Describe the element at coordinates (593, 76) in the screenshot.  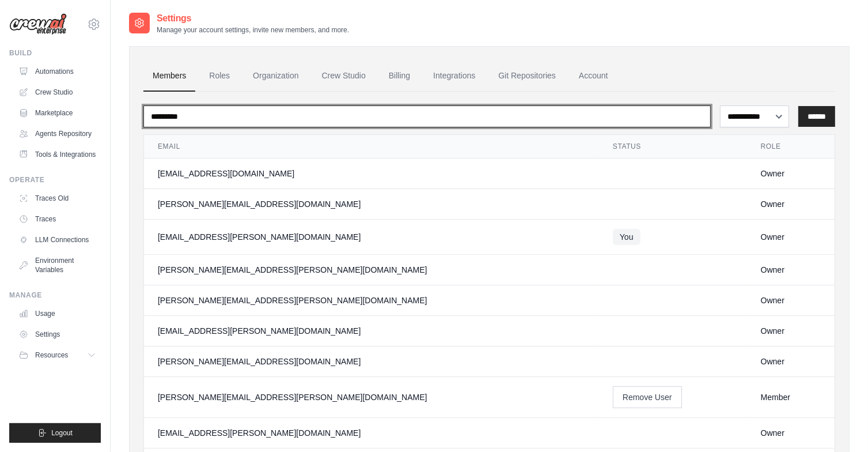
I see `a: Account` at that location.